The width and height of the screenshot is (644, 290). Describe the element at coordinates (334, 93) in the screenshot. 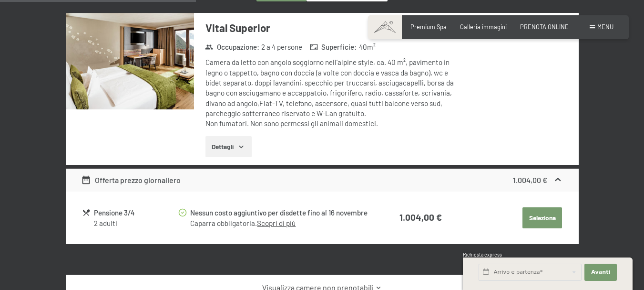

I see `div: Camera da letto con angolo soggiorno nell’alpine style, ca. 40 m², pavimento in legno o tappetto,...` at that location.